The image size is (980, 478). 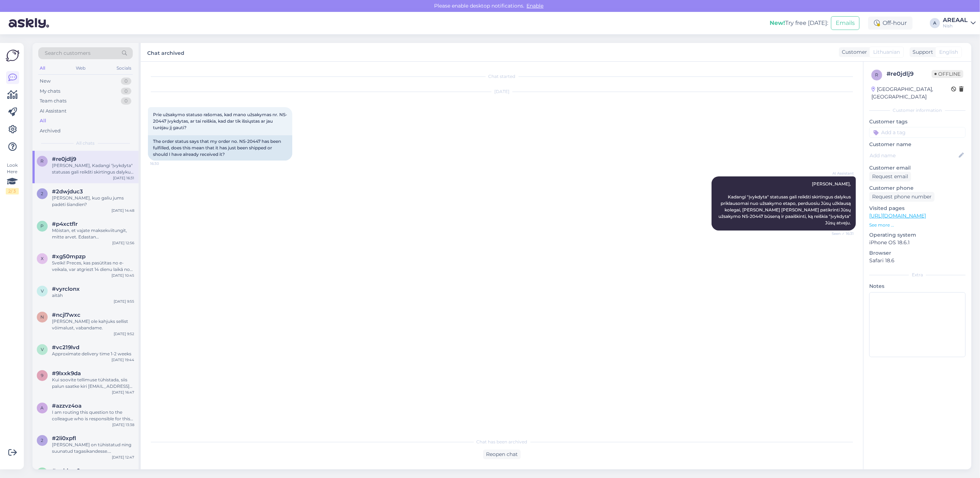 I want to click on button: Emails, so click(x=845, y=23).